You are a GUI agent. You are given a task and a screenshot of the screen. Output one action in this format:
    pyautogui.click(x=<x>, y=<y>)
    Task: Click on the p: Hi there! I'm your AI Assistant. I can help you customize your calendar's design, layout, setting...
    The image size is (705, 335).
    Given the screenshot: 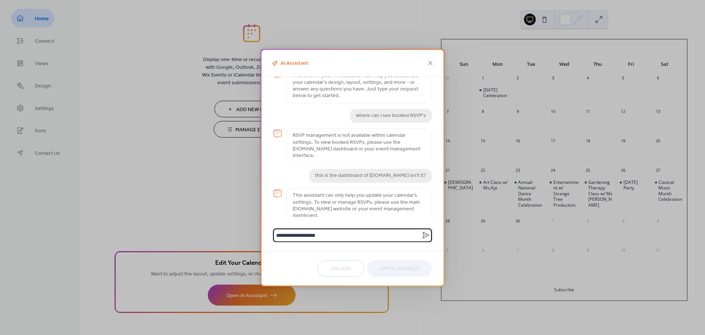 What is the action you would take?
    pyautogui.click(x=359, y=86)
    